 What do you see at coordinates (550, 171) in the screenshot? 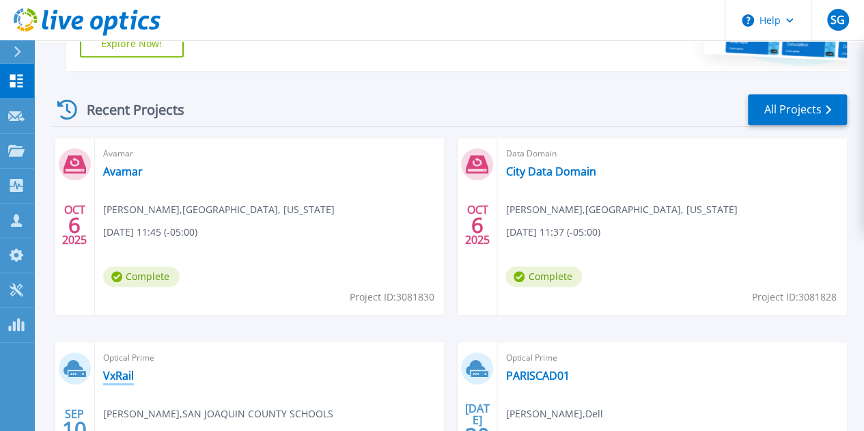
I see `a: City Data Domain` at bounding box center [550, 171].